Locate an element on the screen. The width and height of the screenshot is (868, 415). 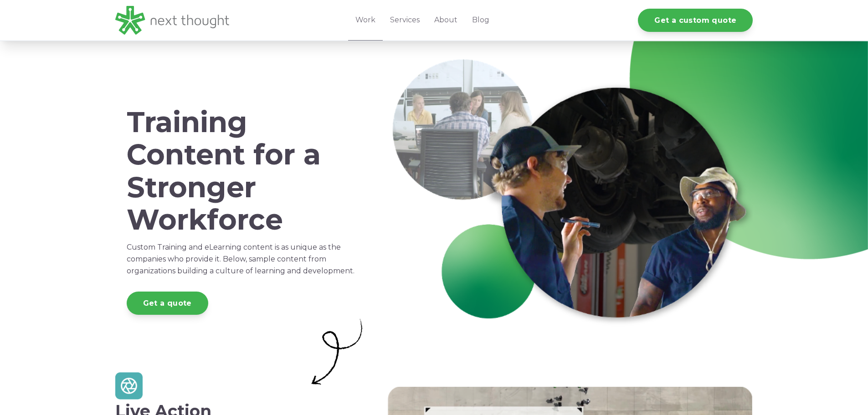
span: Custom Training and eLearning content is as unique as the companies who provide it. Below, sample... is located at coordinates (241, 258).